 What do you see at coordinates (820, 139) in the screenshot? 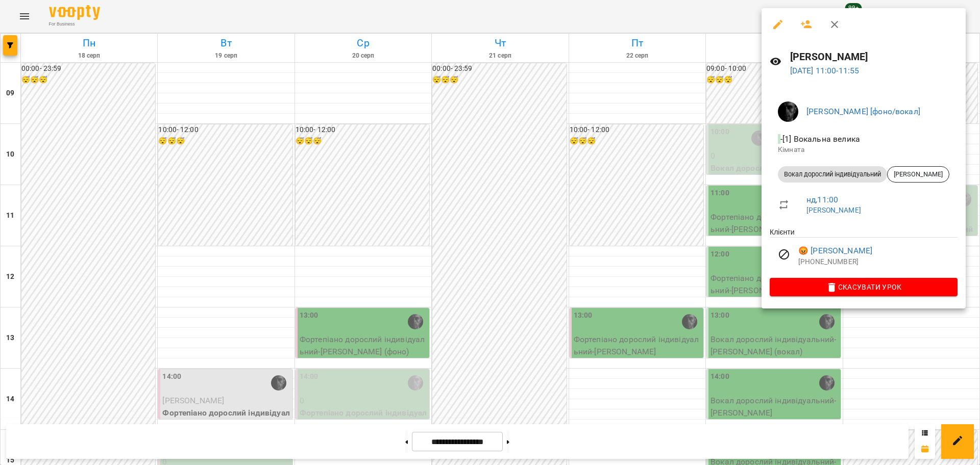
I see `span: - [1] Вокальна велика` at bounding box center [820, 139].